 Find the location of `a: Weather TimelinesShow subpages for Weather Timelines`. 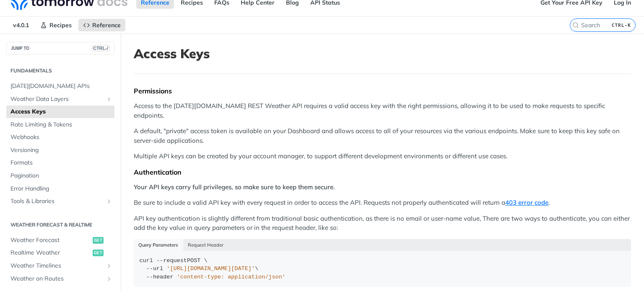

a: Weather TimelinesShow subpages for Weather Timelines is located at coordinates (60, 266).